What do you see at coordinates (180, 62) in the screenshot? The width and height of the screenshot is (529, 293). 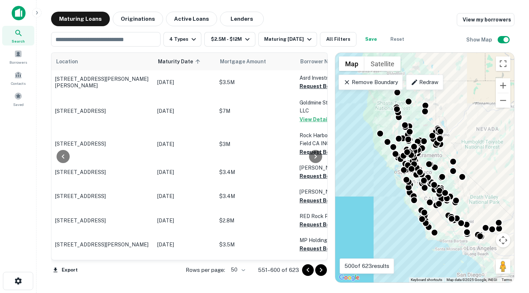 I see `span: Maturity Date` at bounding box center [180, 62].